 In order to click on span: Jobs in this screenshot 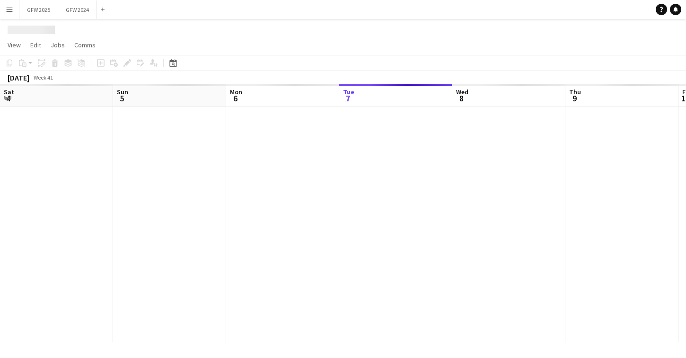, I will do `click(58, 45)`.